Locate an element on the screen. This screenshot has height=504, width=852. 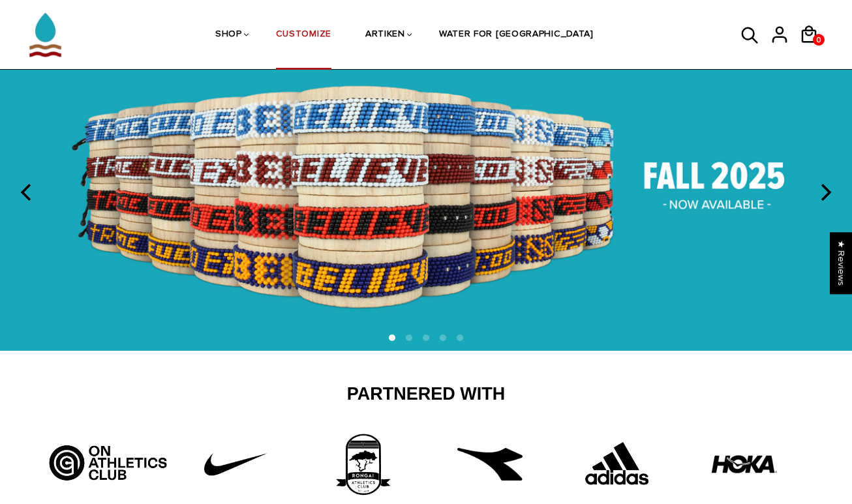
div: Click to open Judge.me floating reviews tab is located at coordinates (841, 263).